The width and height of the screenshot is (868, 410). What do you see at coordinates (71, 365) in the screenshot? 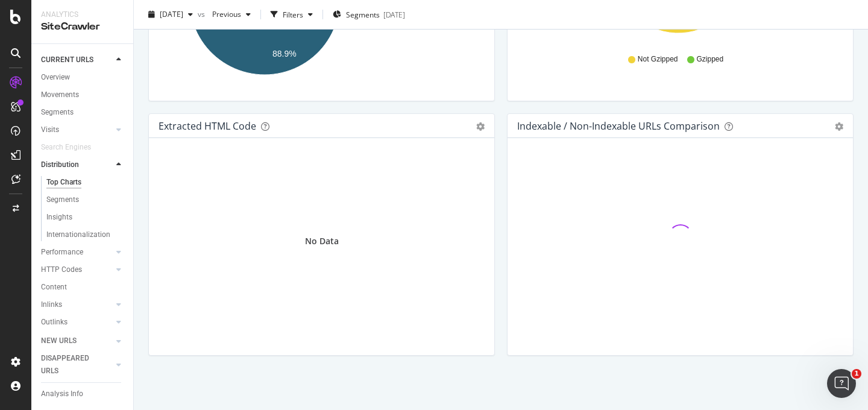
I see `div: DISAPPEARED URLS` at bounding box center [71, 365].